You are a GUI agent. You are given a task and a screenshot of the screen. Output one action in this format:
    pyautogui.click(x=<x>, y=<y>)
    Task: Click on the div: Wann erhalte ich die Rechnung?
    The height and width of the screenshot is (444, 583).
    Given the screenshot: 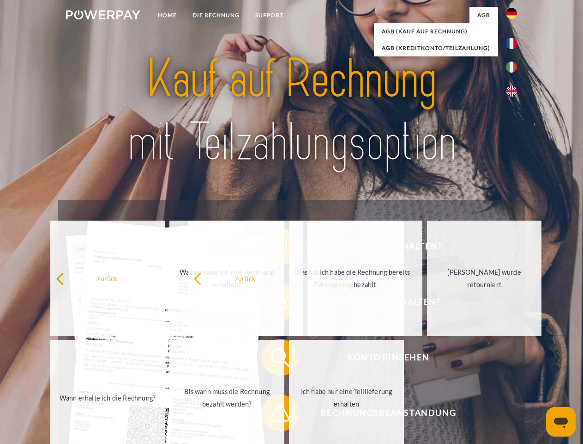 What is the action you would take?
    pyautogui.click(x=108, y=397)
    